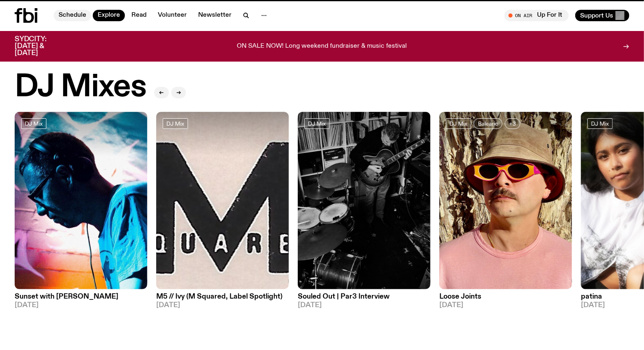 The height and width of the screenshot is (350, 644). Describe the element at coordinates (513, 123) in the screenshot. I see `button: +3` at that location.